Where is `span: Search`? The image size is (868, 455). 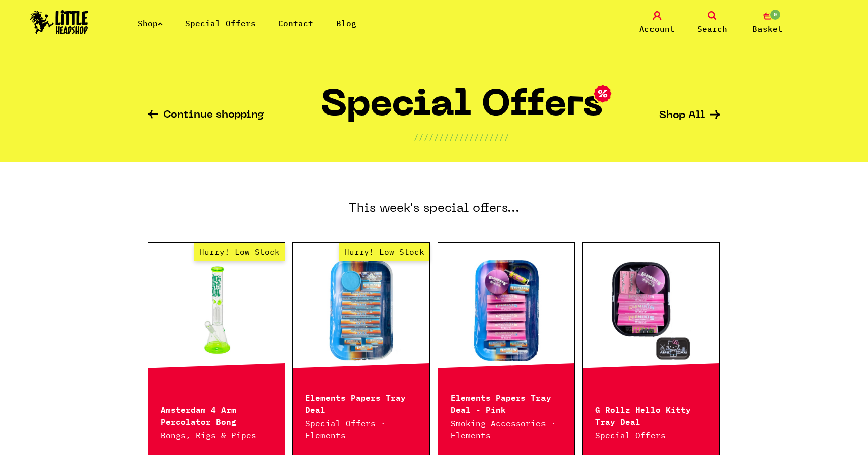
span: Search is located at coordinates (713, 29).